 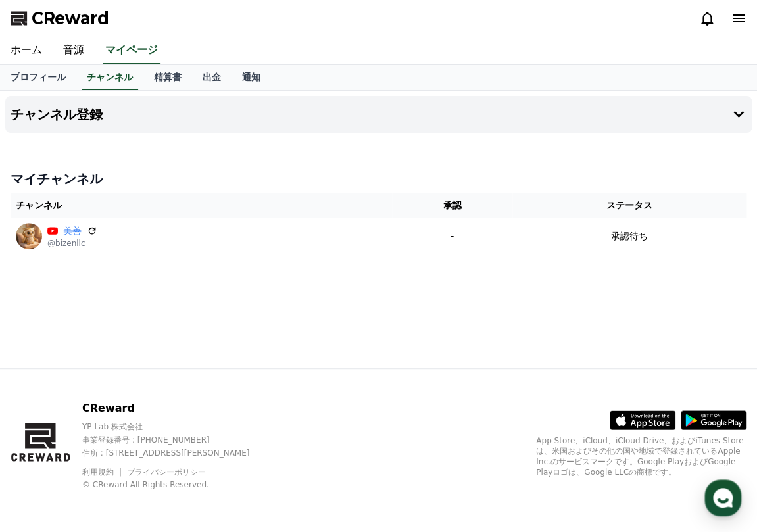 I want to click on a: CReward, so click(x=60, y=19).